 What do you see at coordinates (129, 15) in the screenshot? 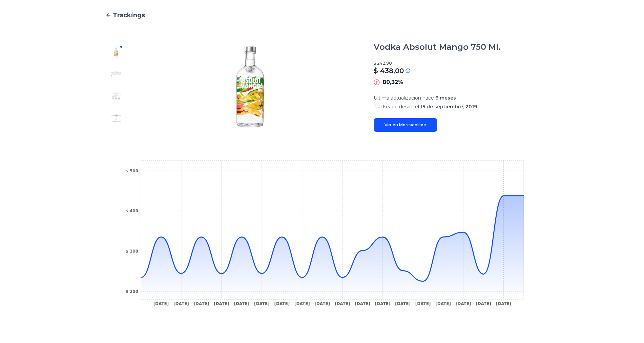
I see `span: Trackings` at bounding box center [129, 15].